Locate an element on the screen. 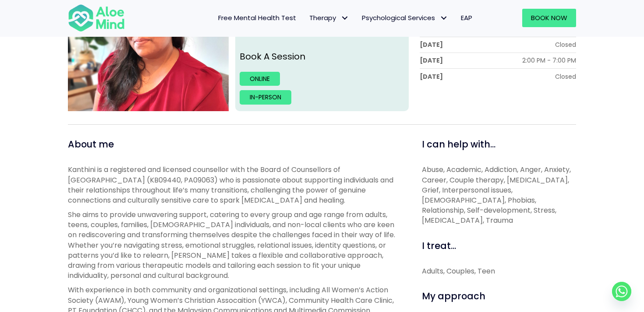 The image size is (644, 312). div: 2:00 PM - 7:00 PM is located at coordinates (549, 60).